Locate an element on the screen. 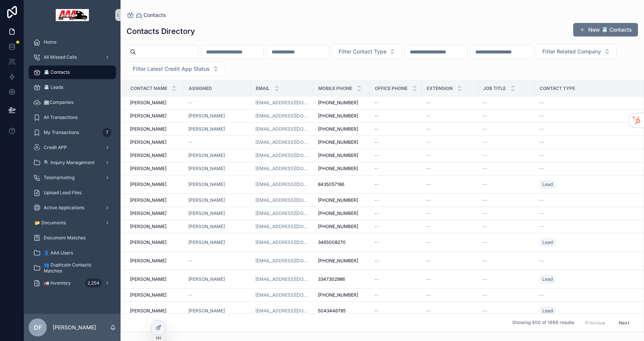  span: 3347302986 is located at coordinates (331, 279).